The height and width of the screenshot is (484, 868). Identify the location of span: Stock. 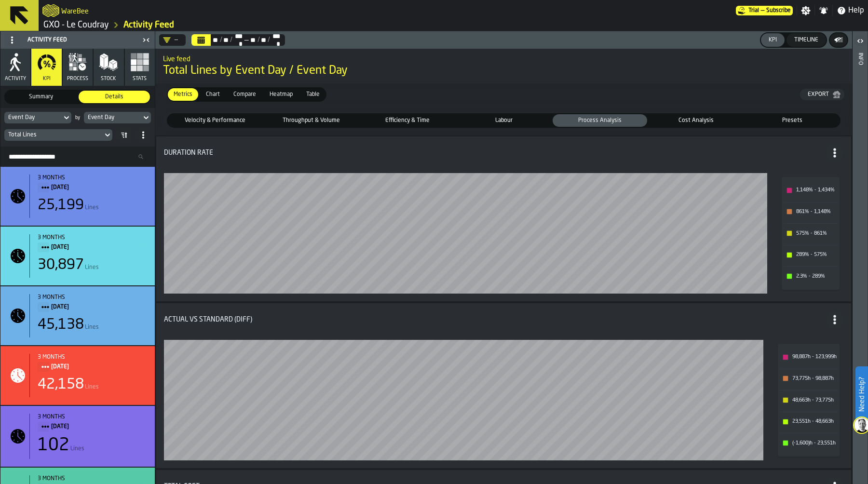
(108, 79).